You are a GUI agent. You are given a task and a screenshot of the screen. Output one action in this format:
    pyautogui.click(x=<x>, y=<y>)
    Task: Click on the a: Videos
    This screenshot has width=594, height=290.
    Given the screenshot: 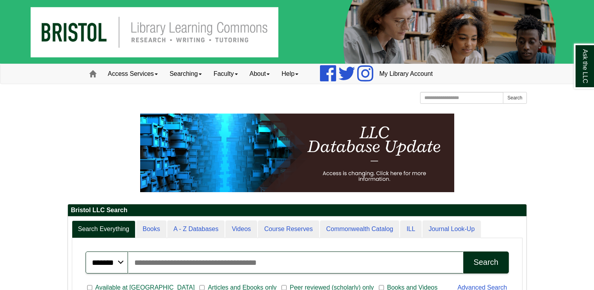 What is the action you would take?
    pyautogui.click(x=241, y=229)
    